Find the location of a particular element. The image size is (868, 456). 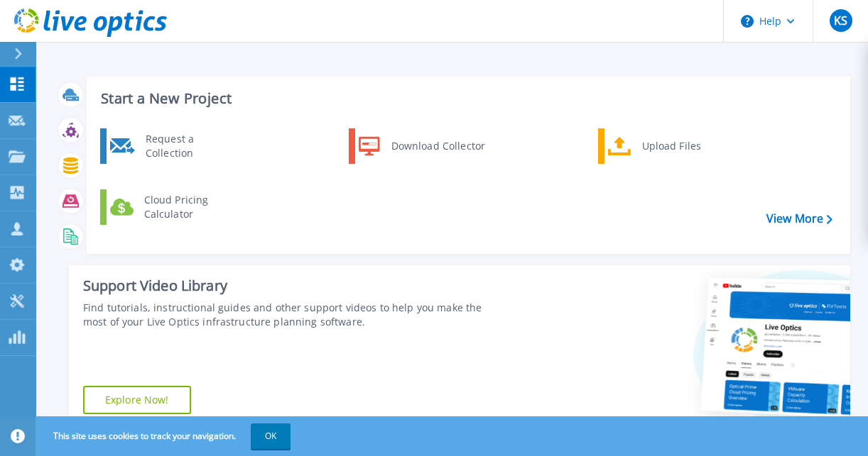

div: Download Collector is located at coordinates (438, 146).